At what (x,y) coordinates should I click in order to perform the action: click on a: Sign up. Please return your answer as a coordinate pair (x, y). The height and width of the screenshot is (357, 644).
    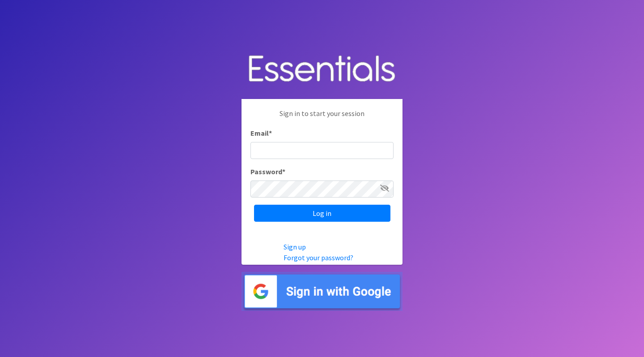
    Looking at the image, I should click on (295, 247).